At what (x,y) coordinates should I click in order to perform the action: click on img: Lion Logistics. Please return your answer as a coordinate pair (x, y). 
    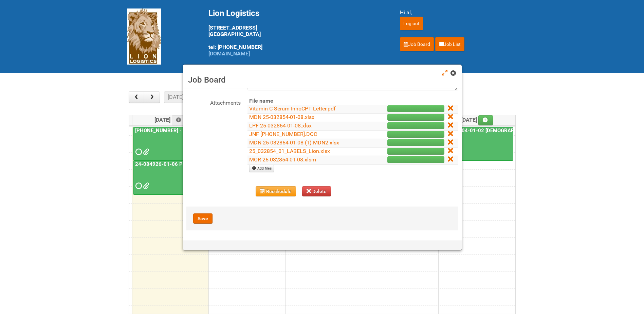
    Looking at the image, I should click on (144, 36).